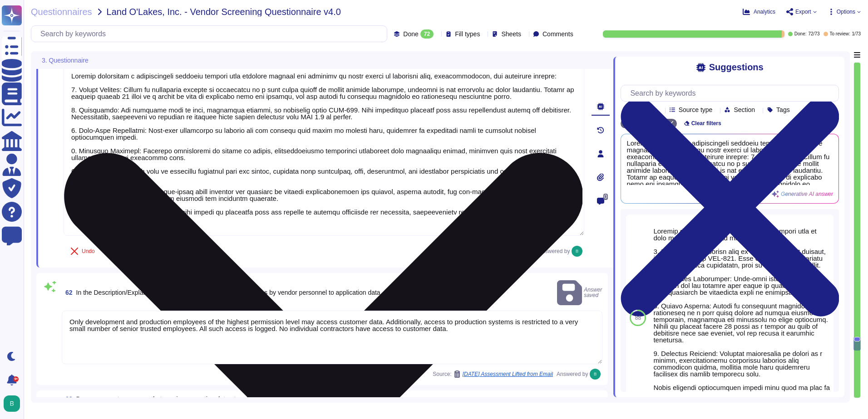  I want to click on span: 1 / 73, so click(856, 34).